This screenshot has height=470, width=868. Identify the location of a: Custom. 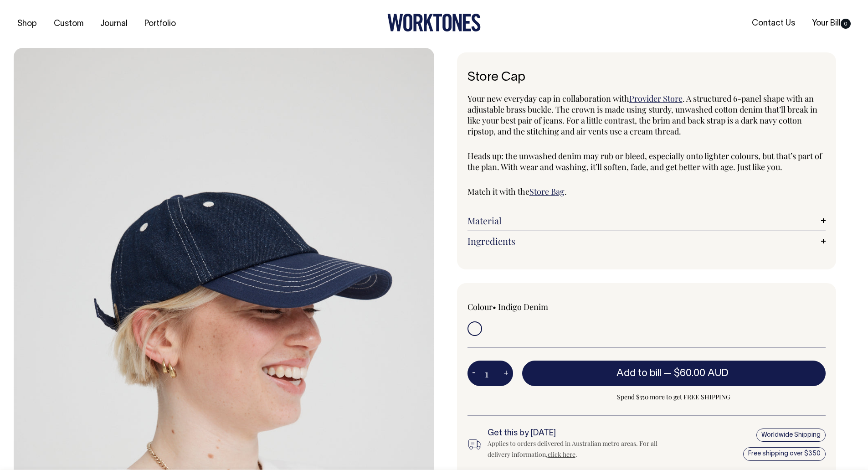
(68, 23).